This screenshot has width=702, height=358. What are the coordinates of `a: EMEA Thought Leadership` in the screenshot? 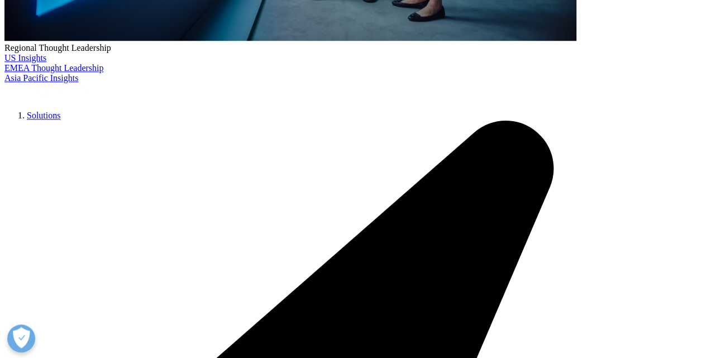 It's located at (54, 68).